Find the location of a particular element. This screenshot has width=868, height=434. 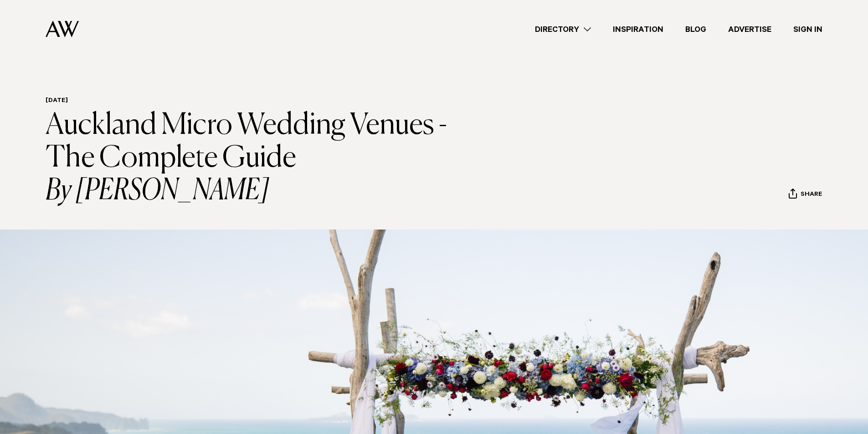

span: Share is located at coordinates (812, 195).